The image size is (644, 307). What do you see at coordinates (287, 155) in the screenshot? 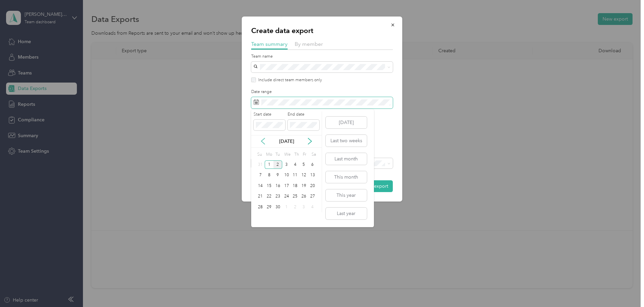
I see `div: We` at bounding box center [287, 155].